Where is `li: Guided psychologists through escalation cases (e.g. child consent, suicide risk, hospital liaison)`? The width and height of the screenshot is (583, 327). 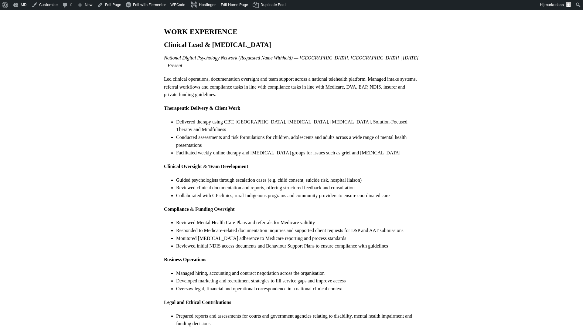
li: Guided psychologists through escalation cases (e.g. child consent, suicide risk, hospital liaison) is located at coordinates (298, 180).